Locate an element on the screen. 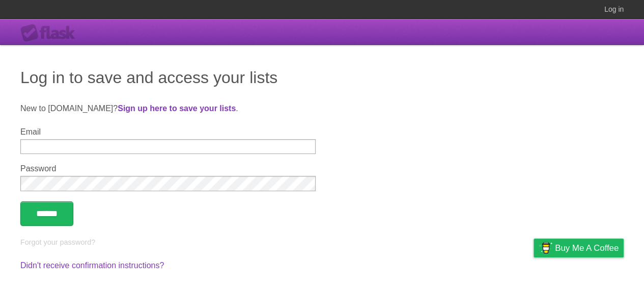  span: Buy me a coffee is located at coordinates (587, 248).